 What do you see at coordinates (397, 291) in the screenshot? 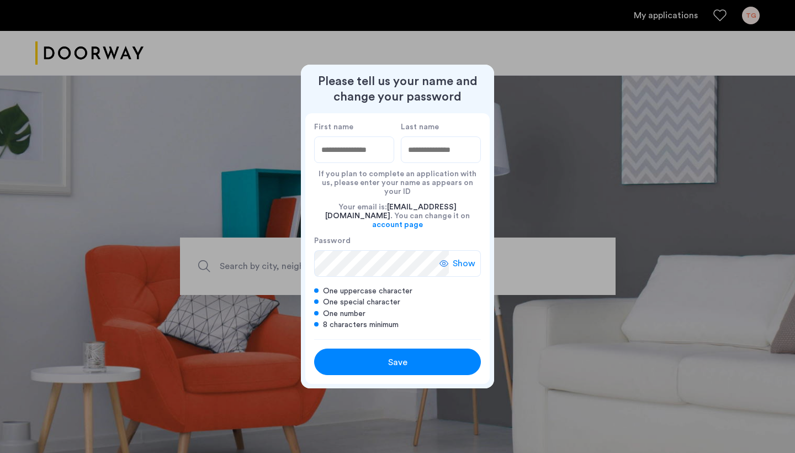
I see `div: One uppercase character` at bounding box center [397, 291].